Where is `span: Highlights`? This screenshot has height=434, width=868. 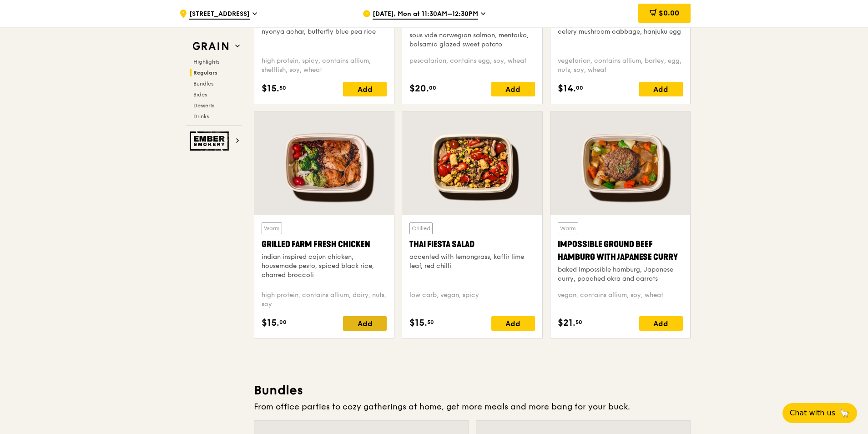 span: Highlights is located at coordinates (206, 62).